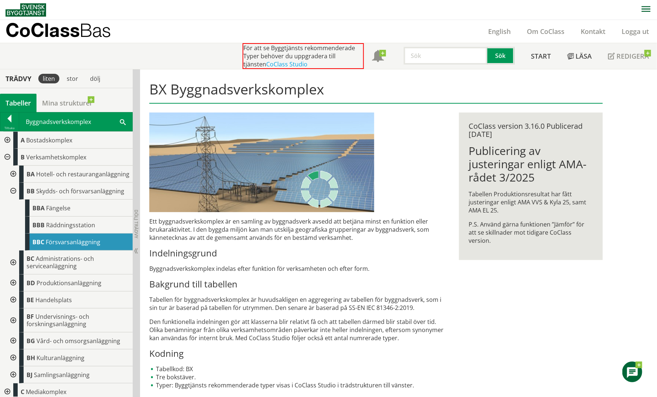 The height and width of the screenshot is (397, 657). Describe the element at coordinates (541, 56) in the screenshot. I see `span: Start` at that location.